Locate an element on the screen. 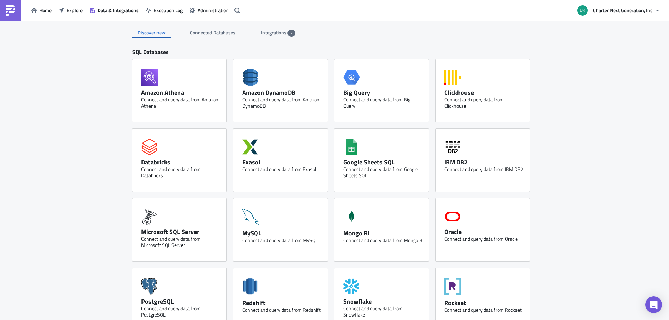 The width and height of the screenshot is (669, 320). div: Open Intercom Messenger is located at coordinates (654, 305).